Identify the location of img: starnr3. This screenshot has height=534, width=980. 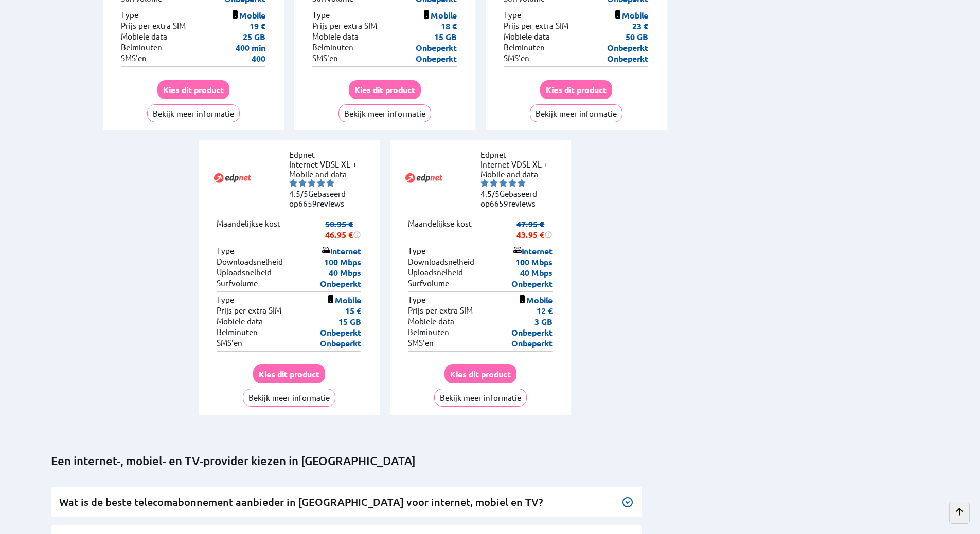
(312, 183).